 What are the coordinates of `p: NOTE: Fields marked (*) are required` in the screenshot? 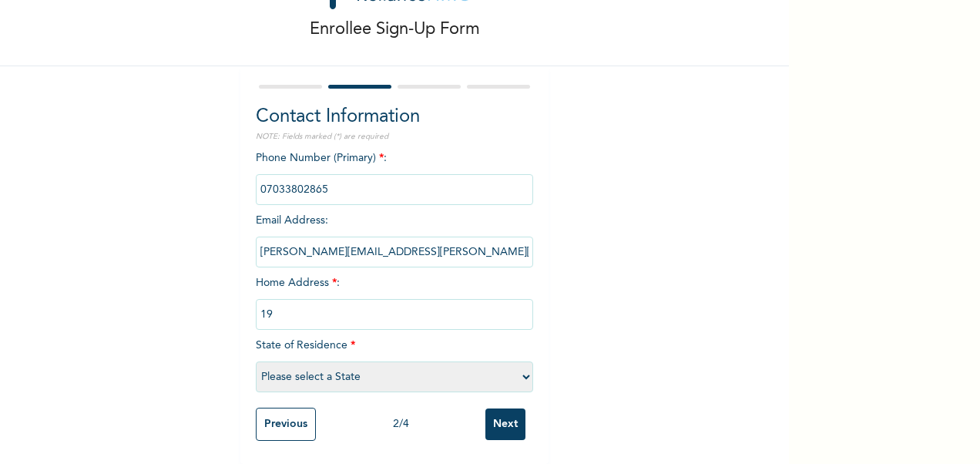 It's located at (395, 136).